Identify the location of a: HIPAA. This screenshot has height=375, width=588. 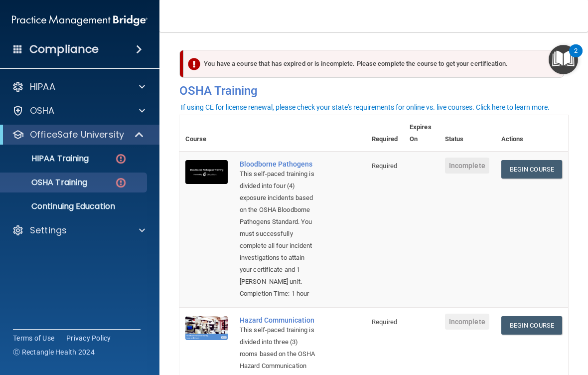
(78, 87).